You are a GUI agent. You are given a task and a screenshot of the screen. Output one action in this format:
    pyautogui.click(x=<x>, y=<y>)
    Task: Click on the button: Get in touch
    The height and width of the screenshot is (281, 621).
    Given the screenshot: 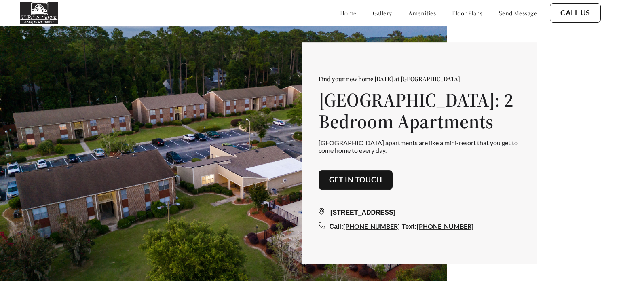 What is the action you would take?
    pyautogui.click(x=356, y=180)
    